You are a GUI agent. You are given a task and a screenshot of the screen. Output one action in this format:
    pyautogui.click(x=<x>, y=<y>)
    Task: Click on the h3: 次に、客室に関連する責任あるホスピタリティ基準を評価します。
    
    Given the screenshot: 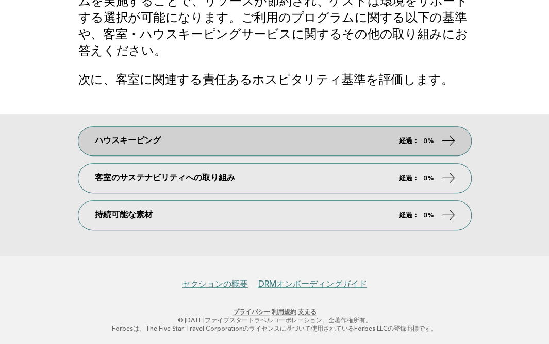 What is the action you would take?
    pyautogui.click(x=275, y=80)
    